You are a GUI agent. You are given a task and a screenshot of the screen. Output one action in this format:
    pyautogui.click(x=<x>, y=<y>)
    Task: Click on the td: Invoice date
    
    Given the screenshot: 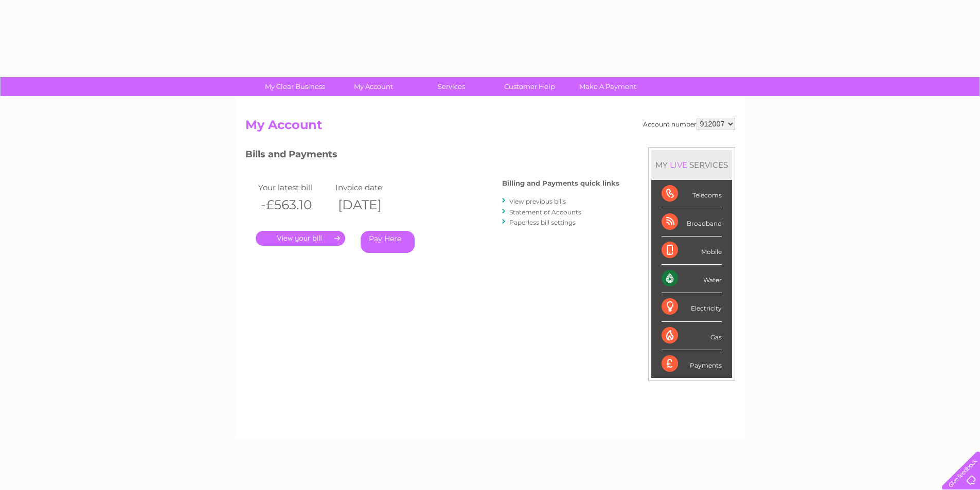 What is the action you would take?
    pyautogui.click(x=372, y=187)
    